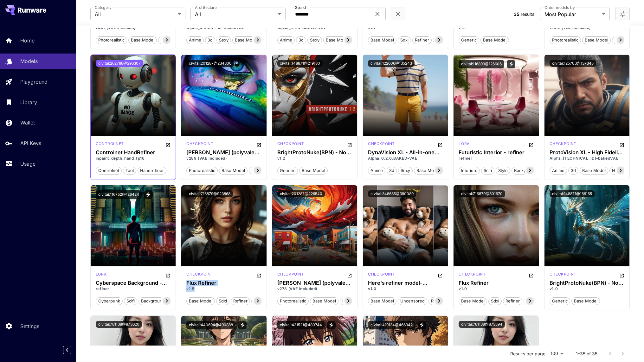 This screenshot has width=644, height=362. I want to click on p: v1.5, so click(224, 289).